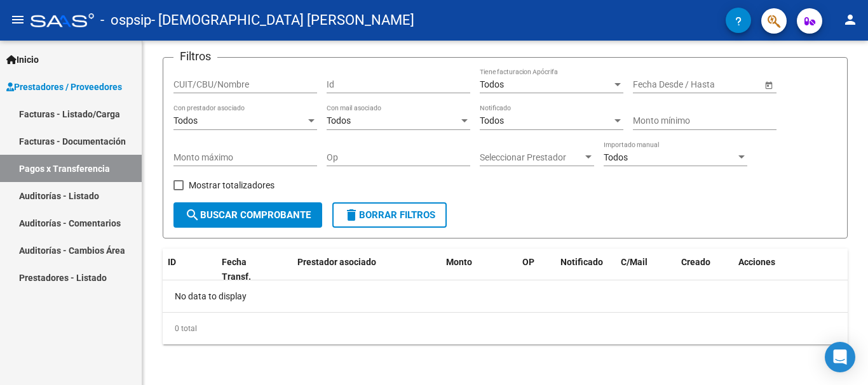 This screenshot has width=868, height=385. Describe the element at coordinates (64, 87) in the screenshot. I see `span: Prestadores / Proveedores` at that location.